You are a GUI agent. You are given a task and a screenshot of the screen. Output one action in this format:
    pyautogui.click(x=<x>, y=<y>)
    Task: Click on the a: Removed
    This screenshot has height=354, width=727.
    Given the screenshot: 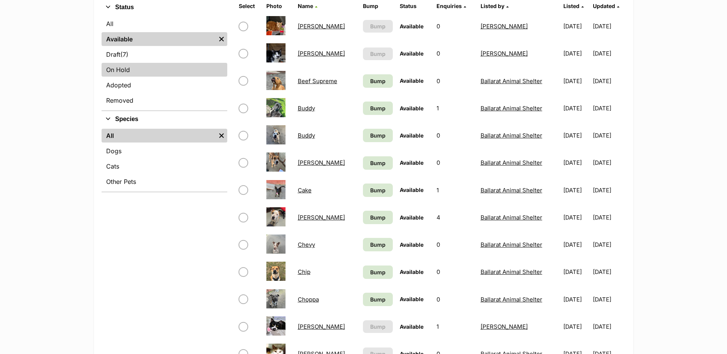 What is the action you would take?
    pyautogui.click(x=164, y=100)
    